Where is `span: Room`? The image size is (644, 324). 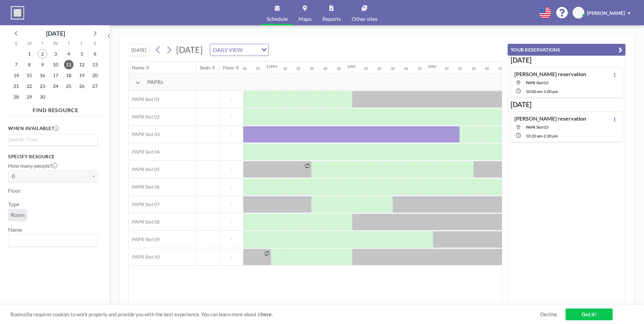
span: Room is located at coordinates (18, 215).